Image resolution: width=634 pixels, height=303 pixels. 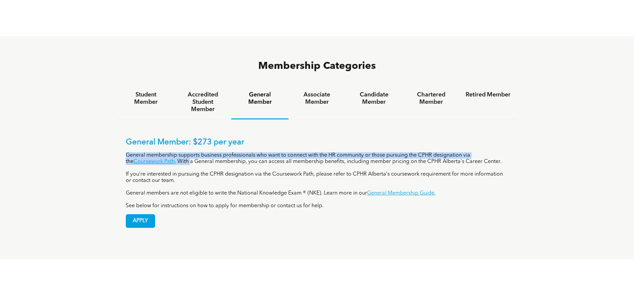 What do you see at coordinates (488, 95) in the screenshot?
I see `h4: Retired Member` at bounding box center [488, 95].